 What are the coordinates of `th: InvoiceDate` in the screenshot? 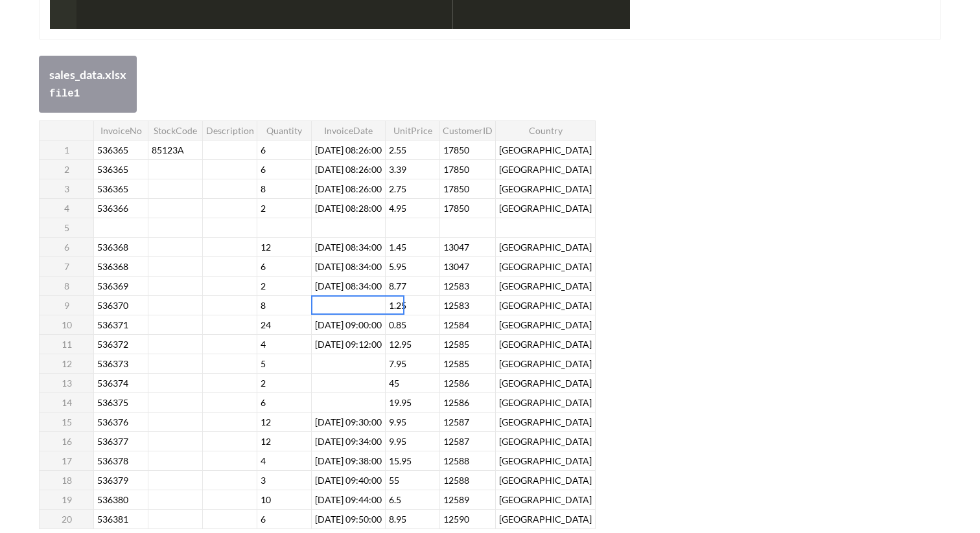 It's located at (349, 130).